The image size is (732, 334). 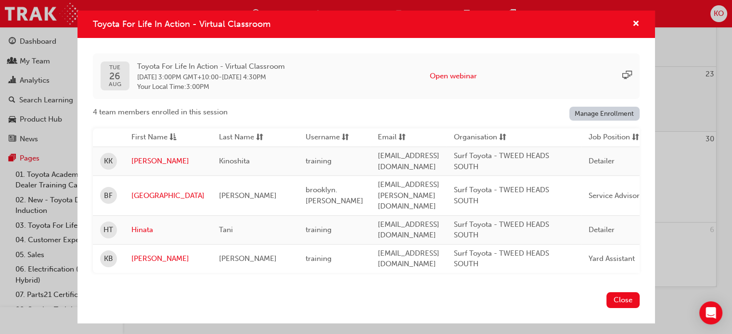 What do you see at coordinates (236, 138) in the screenshot?
I see `span: Last Name` at bounding box center [236, 138].